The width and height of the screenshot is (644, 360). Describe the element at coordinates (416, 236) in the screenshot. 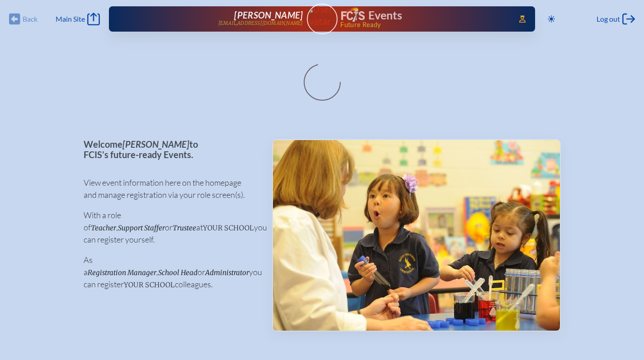

I see `img: Events` at that location.